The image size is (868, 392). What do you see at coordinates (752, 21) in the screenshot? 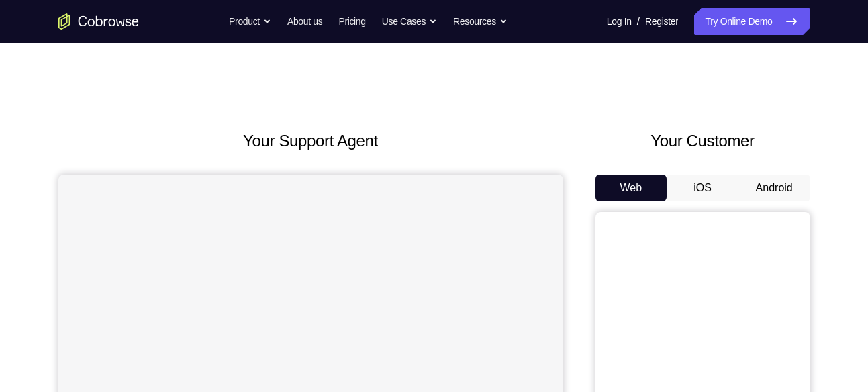
I see `a: Try Online Demo` at bounding box center [752, 21].